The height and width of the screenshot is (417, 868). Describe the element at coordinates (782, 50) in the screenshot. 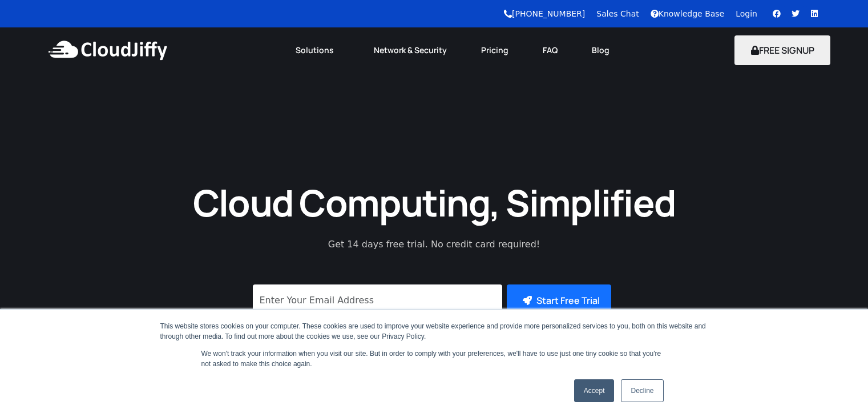

I see `button: FREE SIGNUP` at that location.